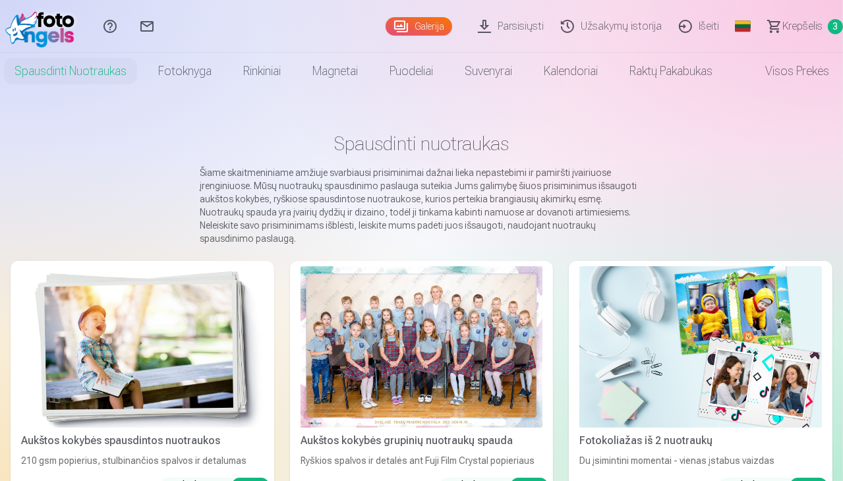 The image size is (843, 481). Describe the element at coordinates (701, 461) in the screenshot. I see `div: Du įsimintini momentai - vienas įstabus vaizdas` at that location.